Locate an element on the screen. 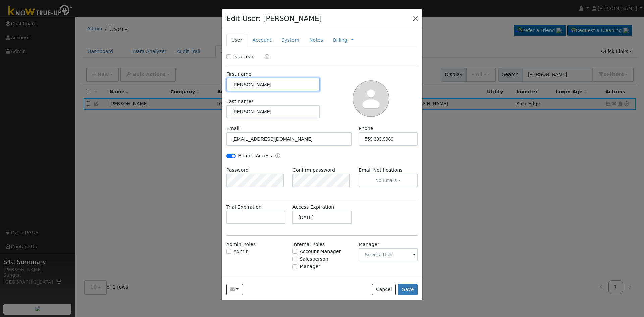  input: Manager is located at coordinates (295, 266).